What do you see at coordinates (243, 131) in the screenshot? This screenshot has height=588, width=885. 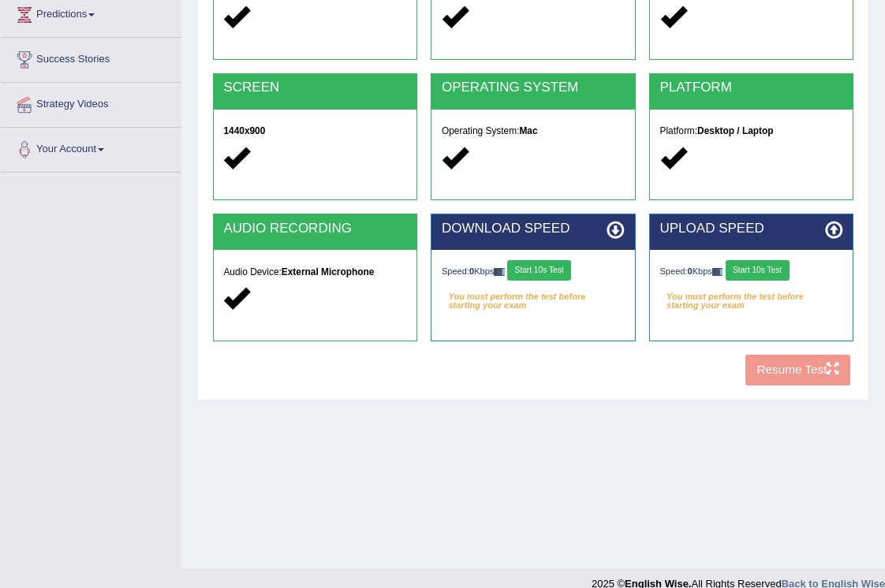 I see `strong: 1440x900` at bounding box center [243, 131].